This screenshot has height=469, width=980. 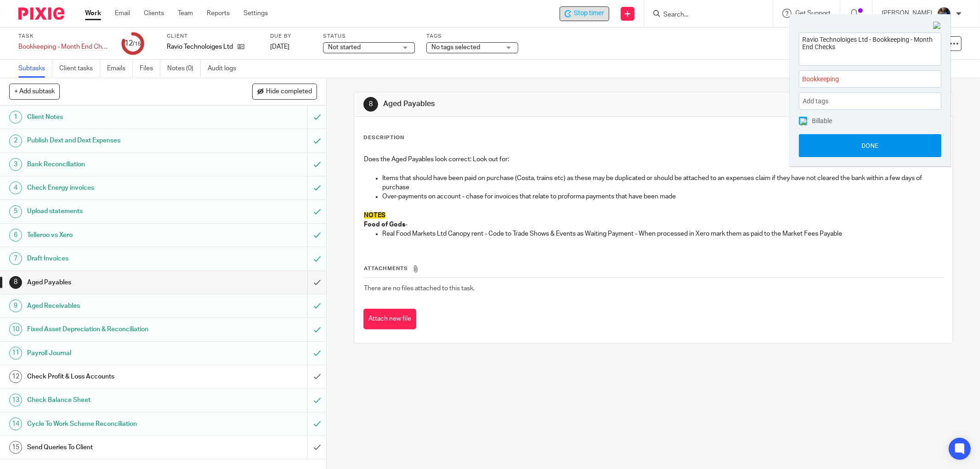 What do you see at coordinates (15, 424) in the screenshot?
I see `div: 14` at bounding box center [15, 424].